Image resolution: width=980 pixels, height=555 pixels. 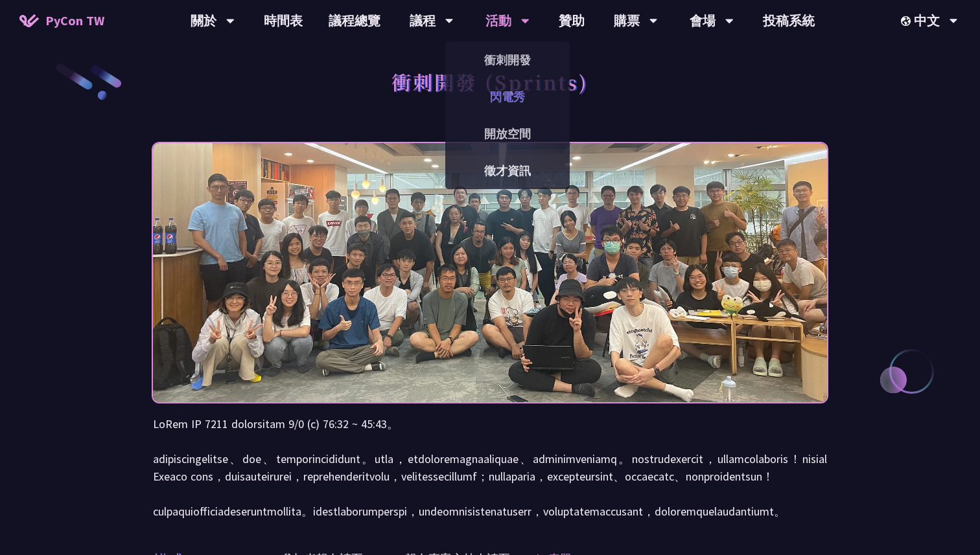 I want to click on h1: 衝刺開發 (Sprints), so click(x=490, y=82).